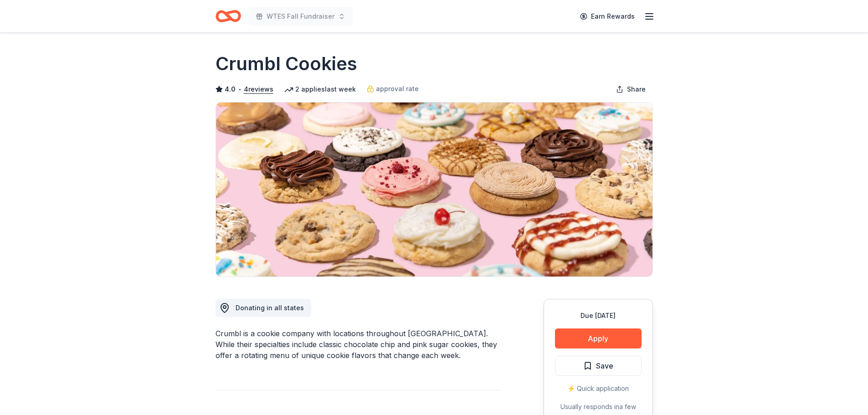  Describe the element at coordinates (605, 366) in the screenshot. I see `span: Save` at that location.